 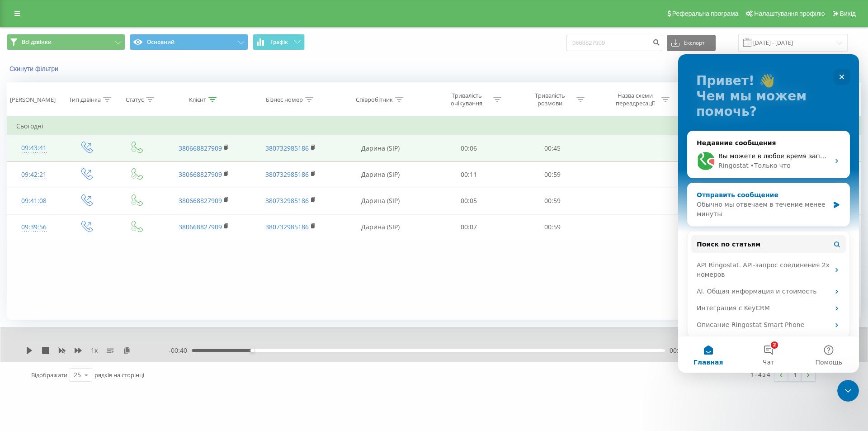 I want to click on span: Поиск по статьям, so click(x=50, y=190).